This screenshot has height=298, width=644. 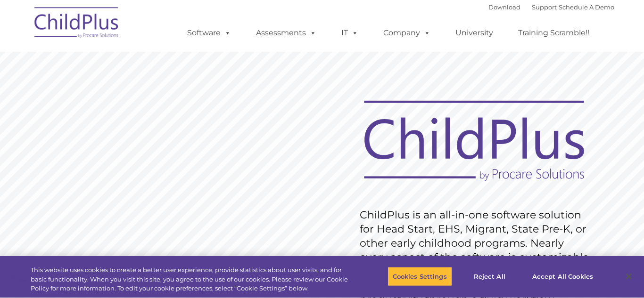 I want to click on a: University, so click(x=474, y=33).